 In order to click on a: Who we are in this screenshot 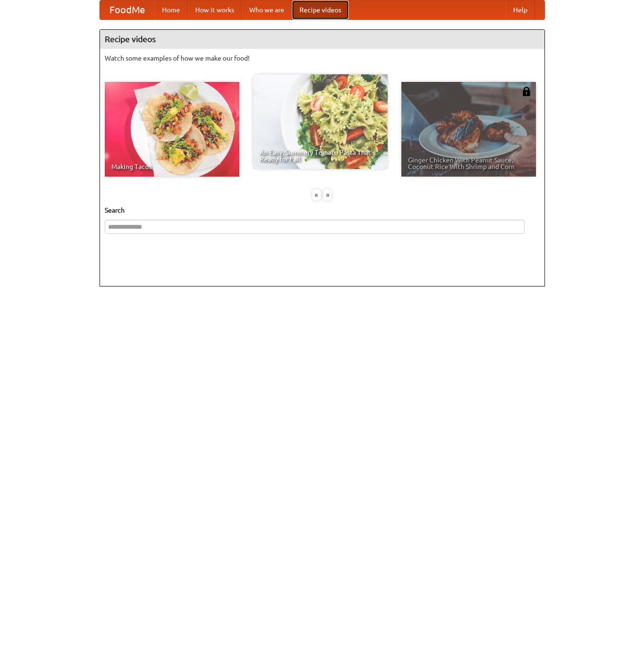, I will do `click(266, 10)`.